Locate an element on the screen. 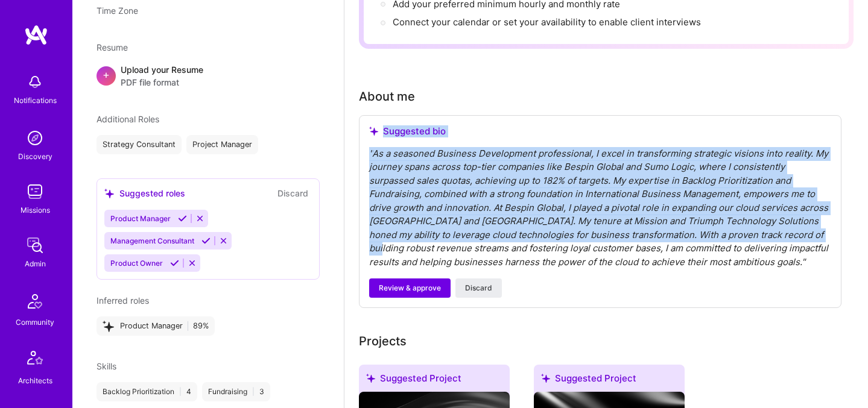 The height and width of the screenshot is (408, 868). span: Product Manager is located at coordinates (141, 218).